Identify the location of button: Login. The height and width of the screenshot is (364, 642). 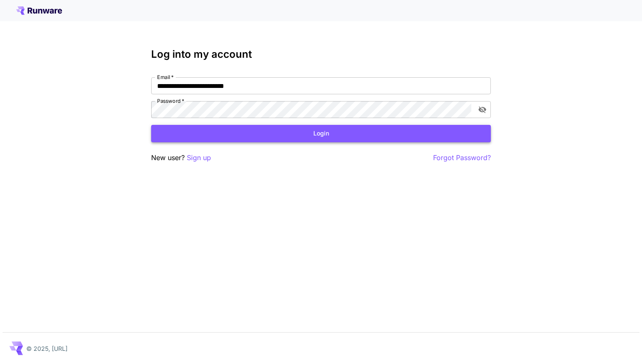
(321, 133).